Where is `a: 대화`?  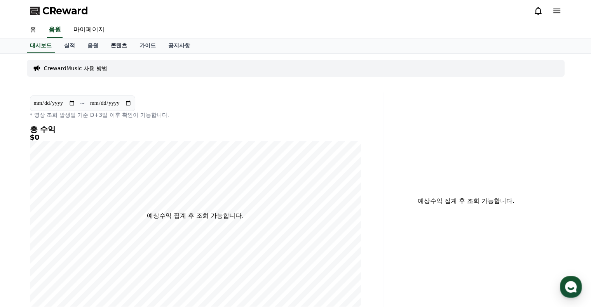
a: 대화 is located at coordinates (76, 252).